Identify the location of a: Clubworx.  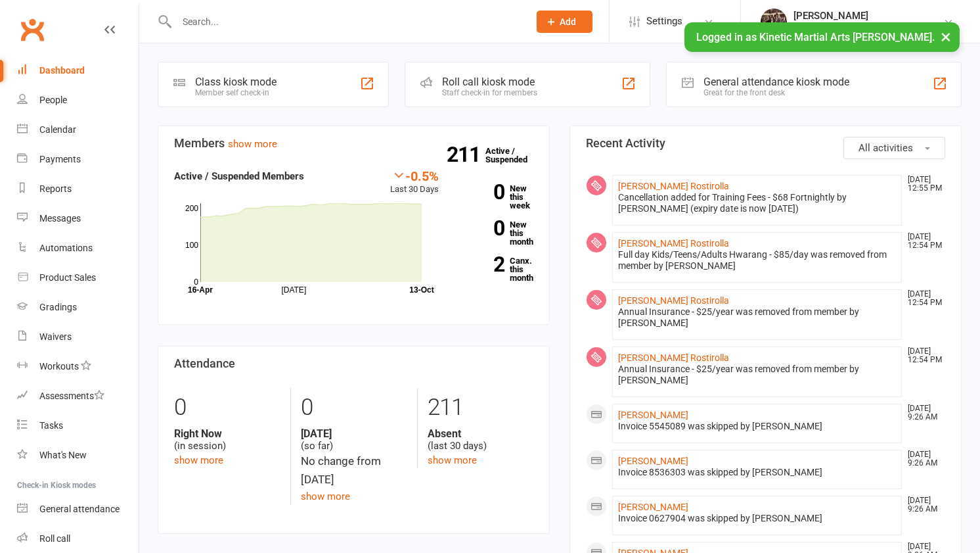
(33, 29).